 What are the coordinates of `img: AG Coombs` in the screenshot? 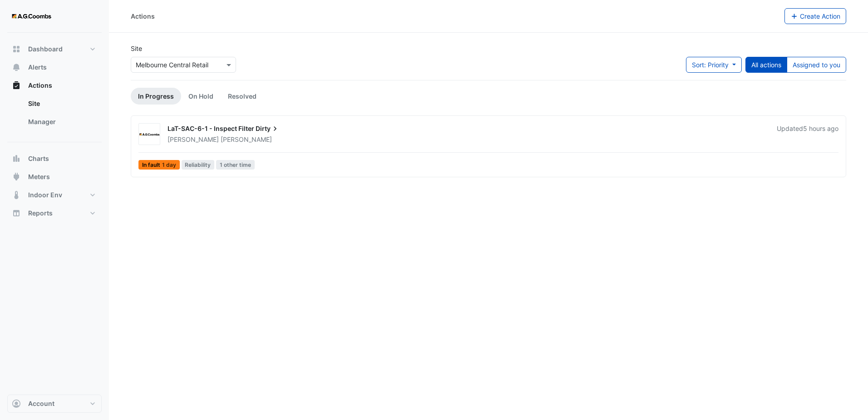 It's located at (149, 135).